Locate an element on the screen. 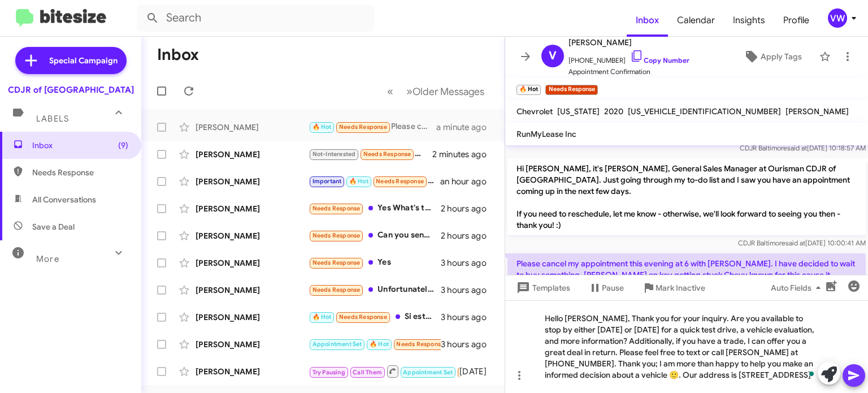 The height and width of the screenshot is (393, 868). h1: Inbox is located at coordinates (178, 55).